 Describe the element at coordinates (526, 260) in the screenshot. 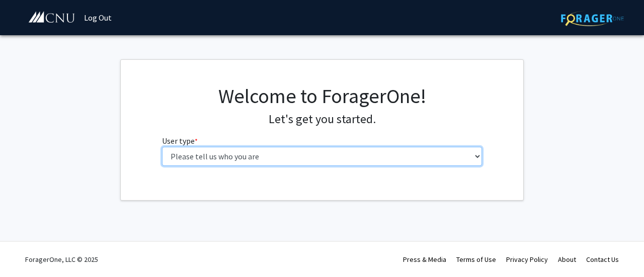

I see `a: Privacy Policy` at that location.